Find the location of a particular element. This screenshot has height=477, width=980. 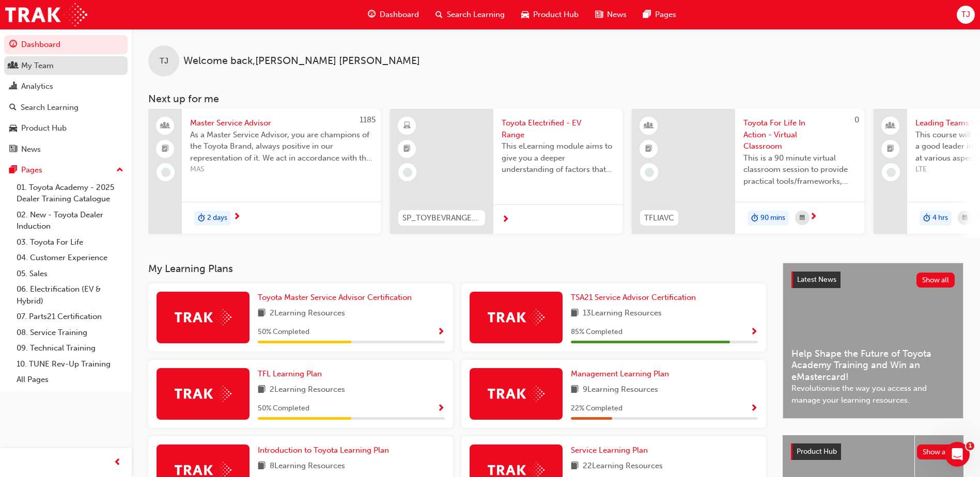

h3: My Learning Plans is located at coordinates (457, 269).